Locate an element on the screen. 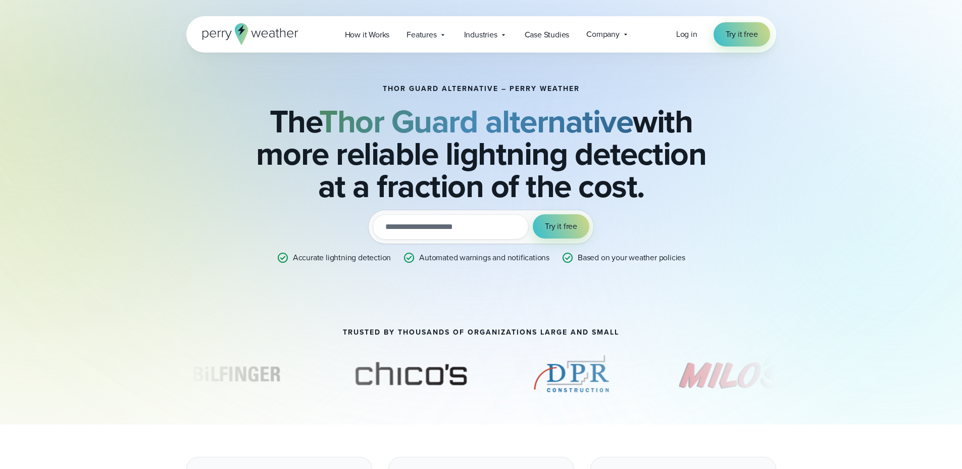 The width and height of the screenshot is (962, 469). div: slideshow is located at coordinates (481, 376).